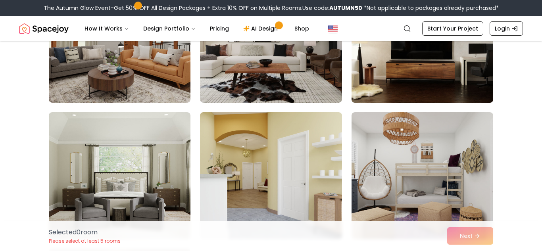 This screenshot has width=542, height=251. I want to click on nav: Main, so click(197, 29).